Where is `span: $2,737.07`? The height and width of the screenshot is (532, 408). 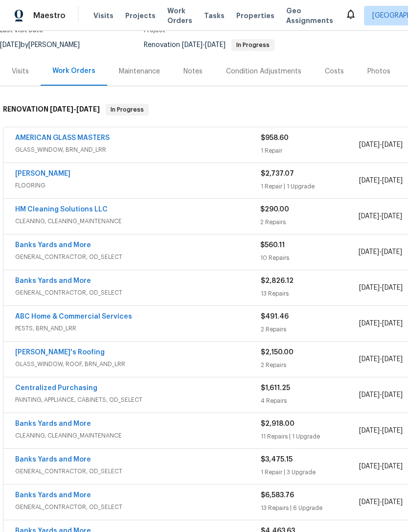 span: $2,737.07 is located at coordinates (278, 174).